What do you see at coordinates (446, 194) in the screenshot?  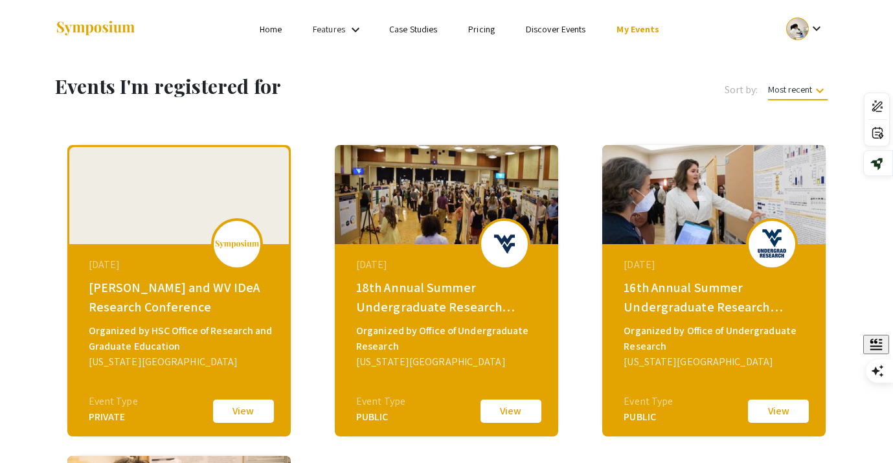 I see `img: 18th-summer-undergraduate-research-symposium_eventCoverPhoto_ac8e52__thumb.jpg` at bounding box center [446, 194].